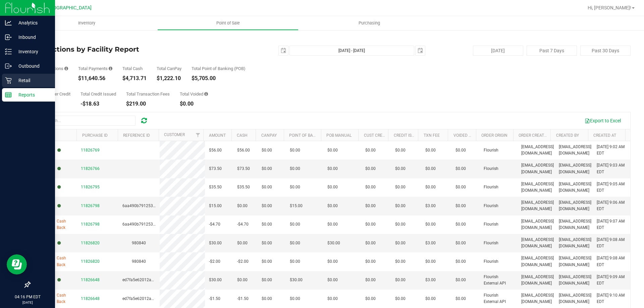 The width and height of the screenshot is (644, 308). I want to click on i: Sum of all successful, non-voided payment transaction amounts, excluding tips and transaction fees., so click(110, 68).